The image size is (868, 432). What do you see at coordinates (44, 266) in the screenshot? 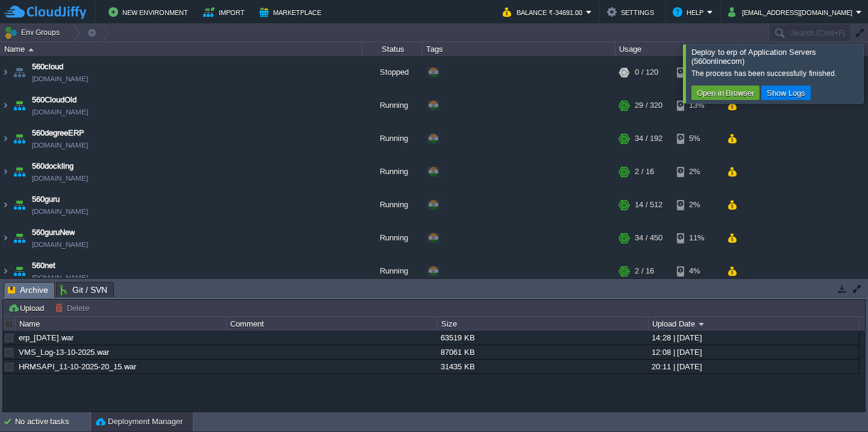
I see `span: 560net` at bounding box center [44, 266].